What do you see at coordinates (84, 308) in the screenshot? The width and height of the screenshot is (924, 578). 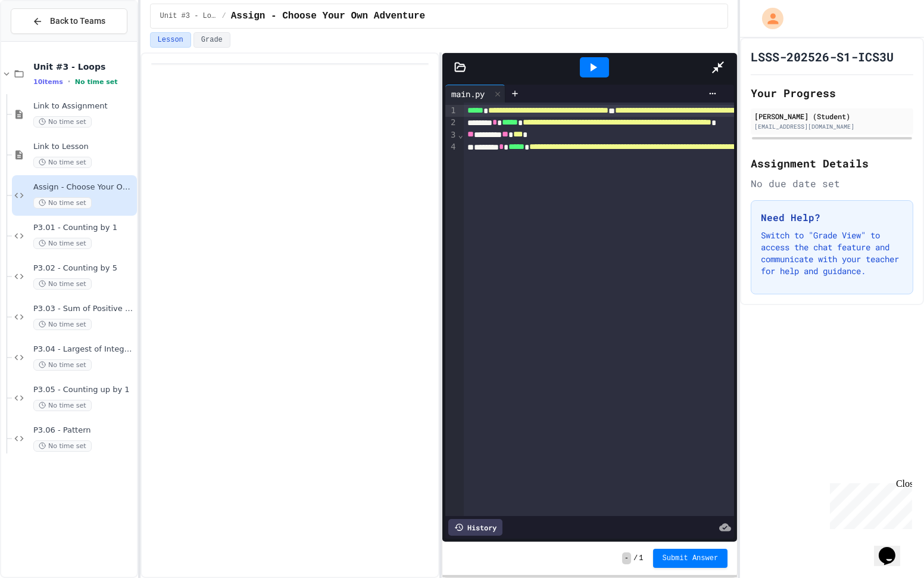 I see `span: P3.03 - Sum of Positive Integers` at bounding box center [84, 308].